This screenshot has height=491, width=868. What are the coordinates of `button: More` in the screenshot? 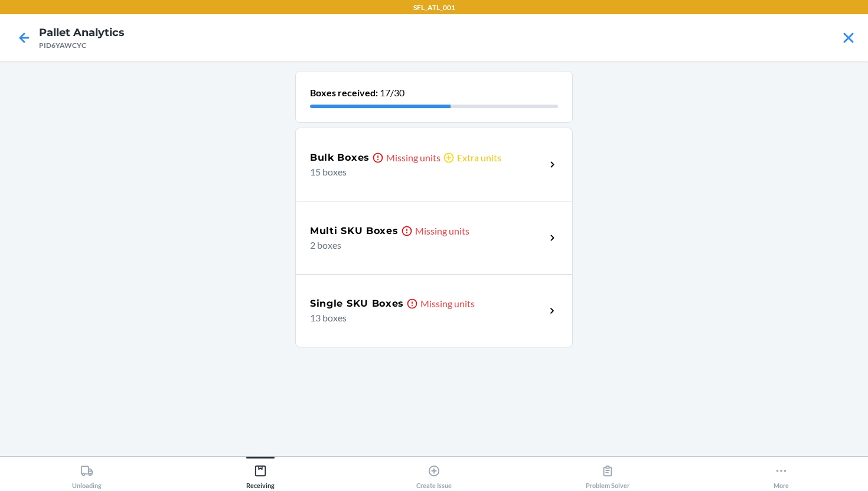 It's located at (781, 473).